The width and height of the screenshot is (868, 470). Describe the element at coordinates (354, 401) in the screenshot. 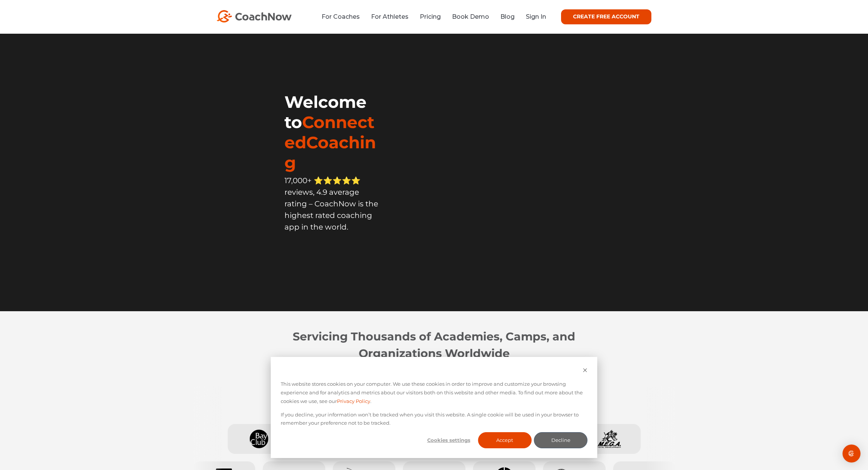

I see `a: Privacy Policy` at that location.